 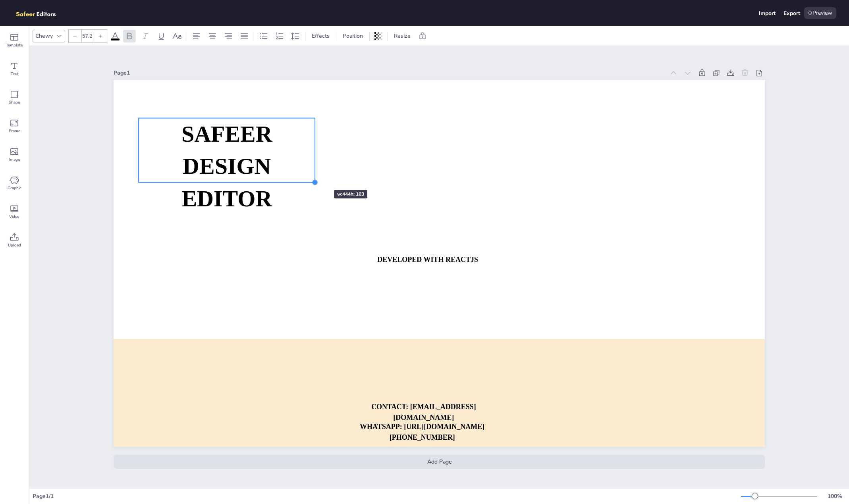 What do you see at coordinates (14, 131) in the screenshot?
I see `span: Frame` at bounding box center [14, 131].